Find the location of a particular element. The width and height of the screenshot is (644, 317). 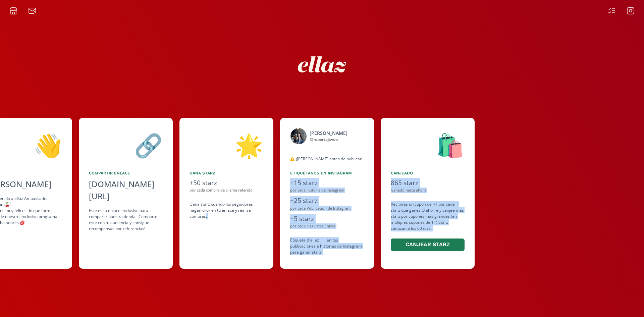

div: por cada Publicación de Instagram is located at coordinates (327, 209).